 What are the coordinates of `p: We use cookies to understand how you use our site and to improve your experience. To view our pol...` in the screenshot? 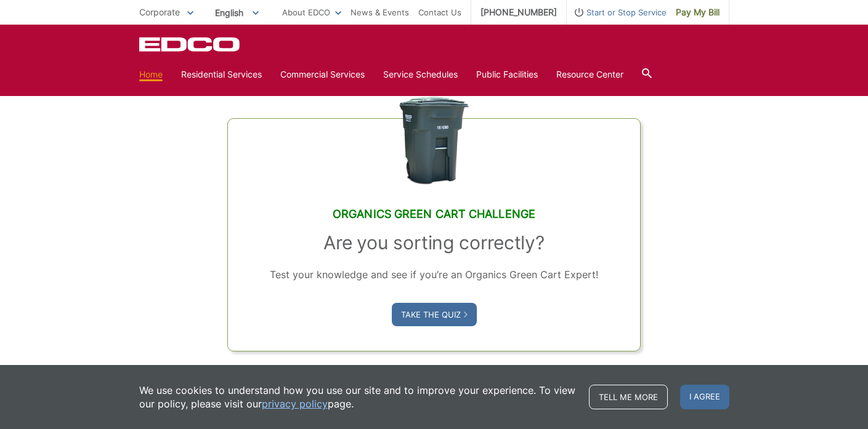 It's located at (358, 398).